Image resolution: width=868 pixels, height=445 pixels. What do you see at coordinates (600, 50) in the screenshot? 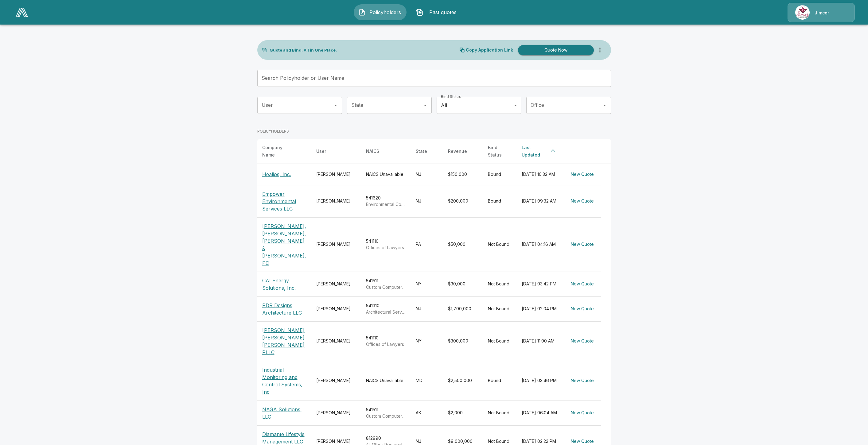
I see `button: more` at bounding box center [600, 50].